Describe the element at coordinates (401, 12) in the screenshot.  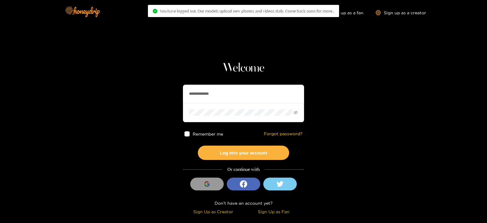
I see `a: Sign up as a creator` at that location.